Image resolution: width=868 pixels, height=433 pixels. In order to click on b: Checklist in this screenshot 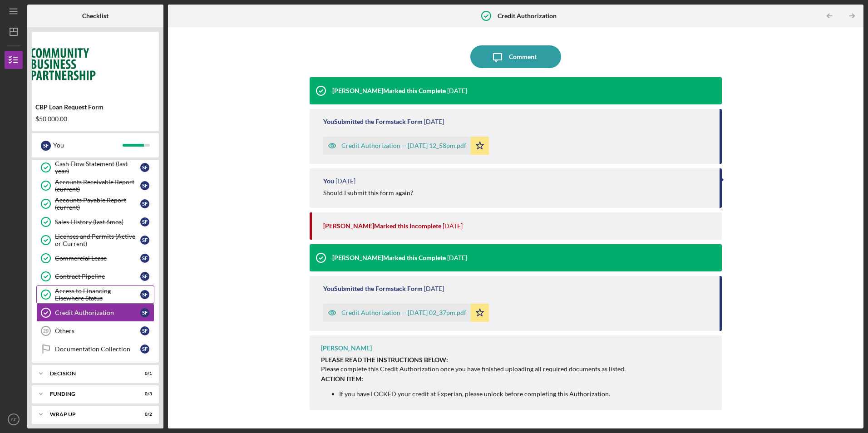, I will do `click(95, 16)`.